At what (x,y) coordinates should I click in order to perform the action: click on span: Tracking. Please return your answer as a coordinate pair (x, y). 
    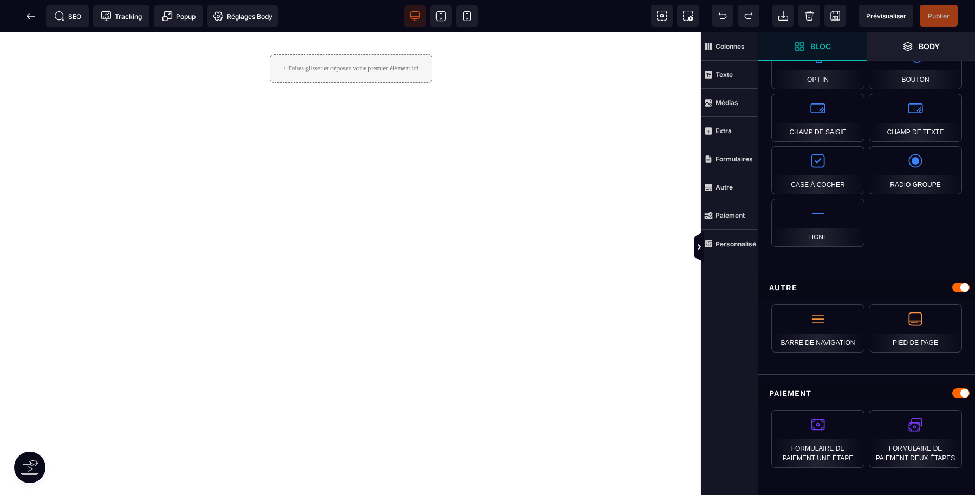
    Looking at the image, I should click on (121, 16).